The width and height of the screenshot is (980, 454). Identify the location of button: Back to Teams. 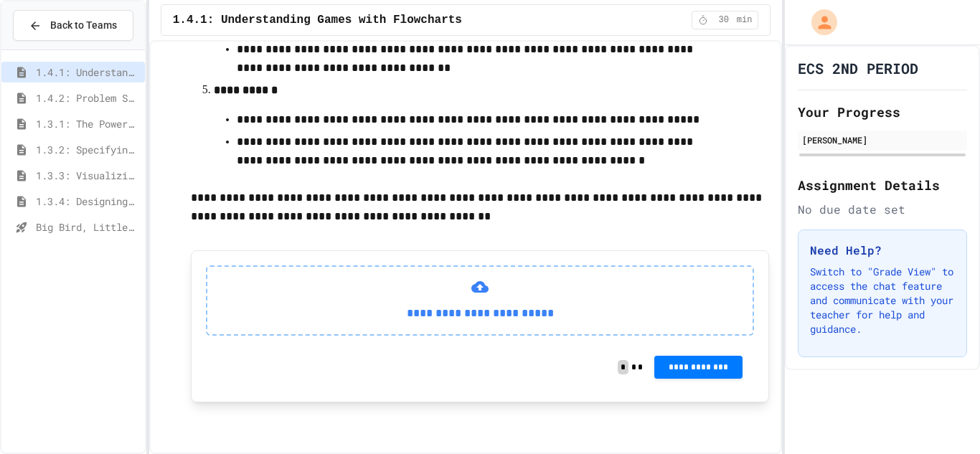
(73, 26).